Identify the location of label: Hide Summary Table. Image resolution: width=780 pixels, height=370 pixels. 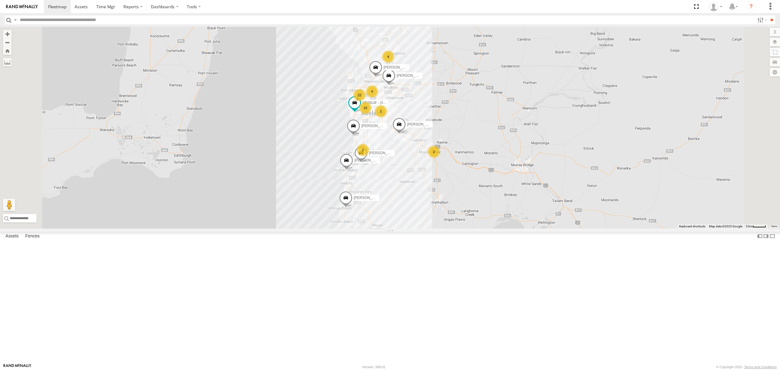
(772, 236).